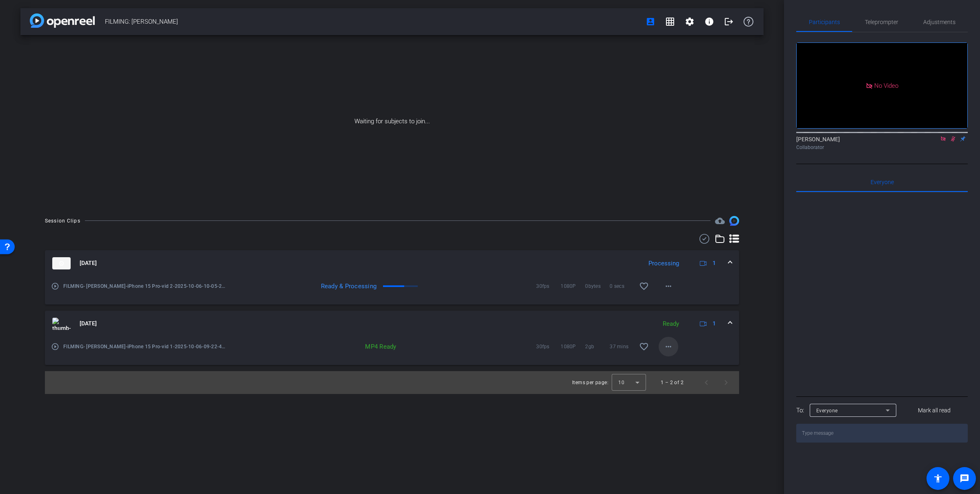  Describe the element at coordinates (651, 22) in the screenshot. I see `mat-icon: account_box` at that location.